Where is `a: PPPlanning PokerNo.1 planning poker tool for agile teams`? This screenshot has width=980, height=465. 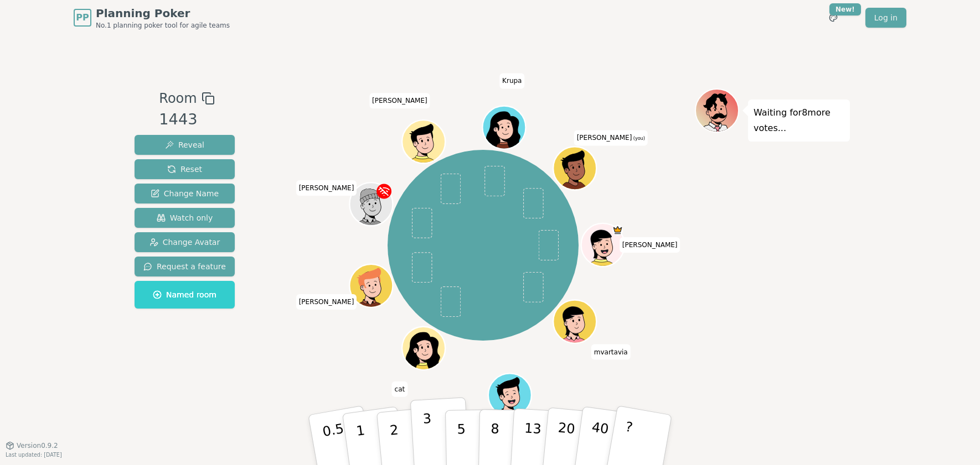
a: PPPlanning PokerNo.1 planning poker tool for agile teams is located at coordinates (151, 17).